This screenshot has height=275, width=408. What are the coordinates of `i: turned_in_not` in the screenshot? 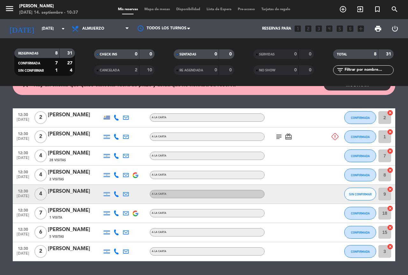 It's located at (378, 9).